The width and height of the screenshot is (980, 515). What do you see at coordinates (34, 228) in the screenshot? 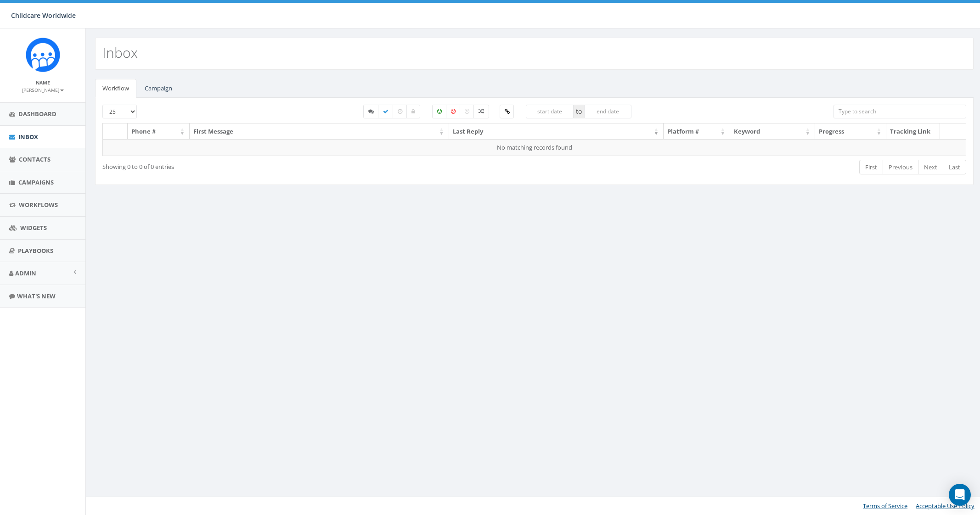
I see `span: Widgets` at bounding box center [34, 228].